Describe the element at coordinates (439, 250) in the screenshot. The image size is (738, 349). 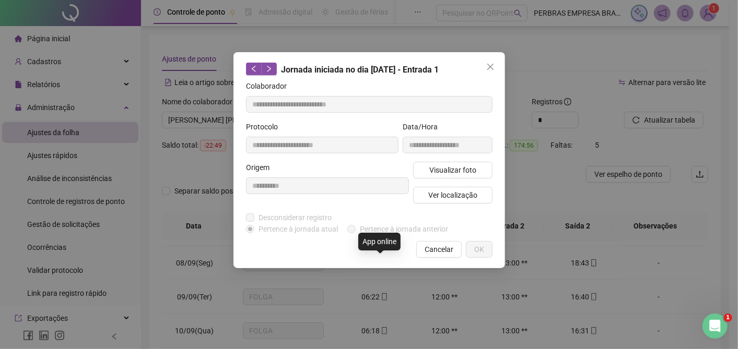
I see `button: Cancelar` at that location.